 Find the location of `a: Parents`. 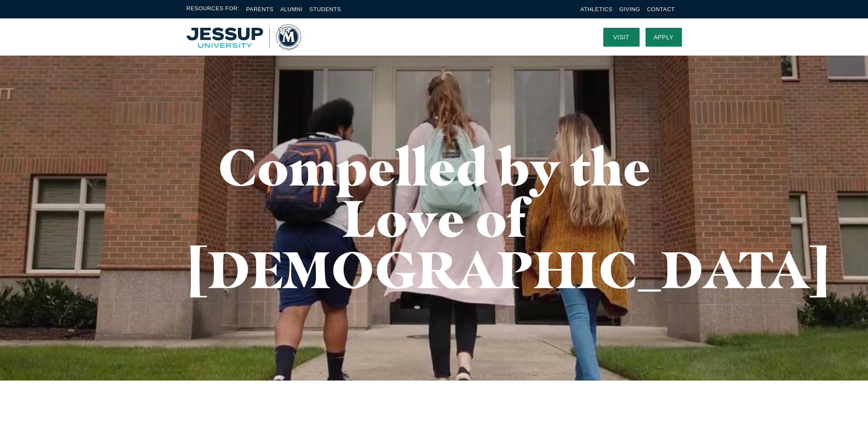

a: Parents is located at coordinates (260, 9).